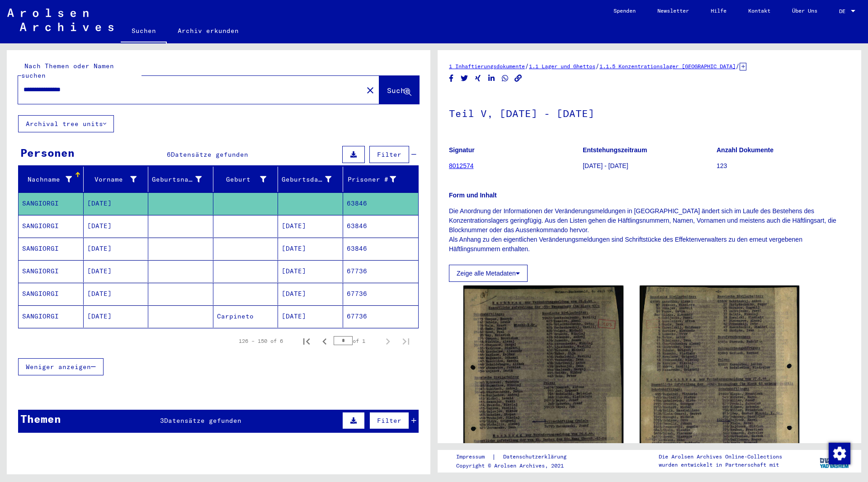 The width and height of the screenshot is (868, 482). What do you see at coordinates (840, 454) in the screenshot?
I see `img: Zustimmung ändern` at bounding box center [840, 454].